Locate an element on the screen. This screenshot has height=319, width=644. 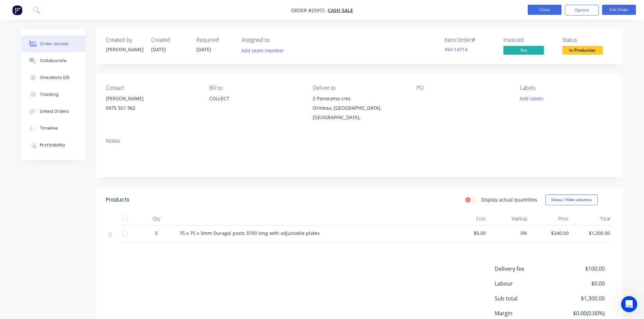
span: 5 is located at coordinates (156, 233).